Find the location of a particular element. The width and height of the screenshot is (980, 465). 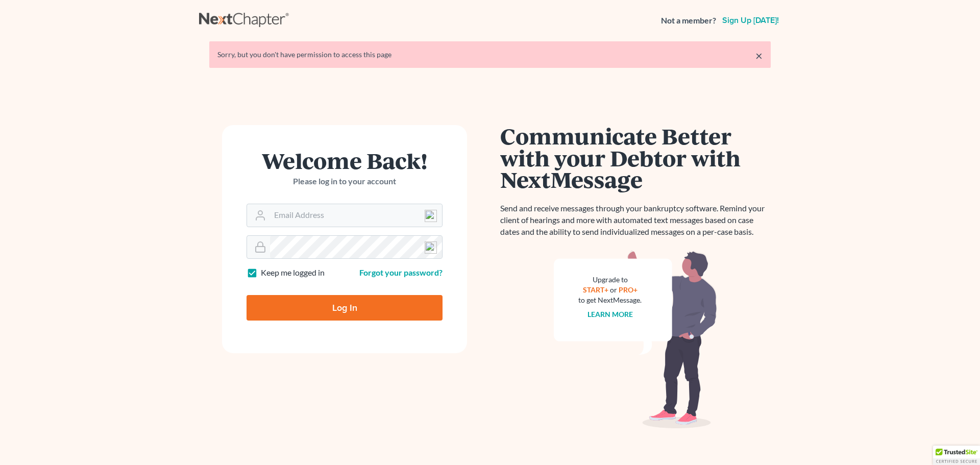

div: Upgrade to is located at coordinates (610, 280).